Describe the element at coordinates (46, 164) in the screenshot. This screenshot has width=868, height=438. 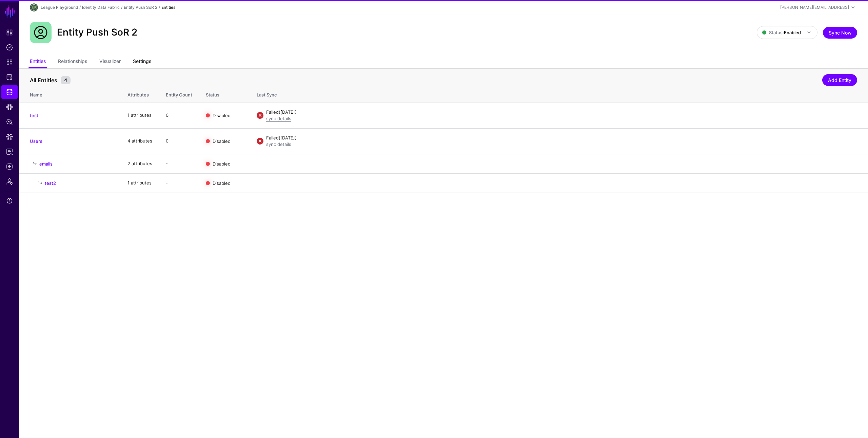
I see `a: emails` at that location.